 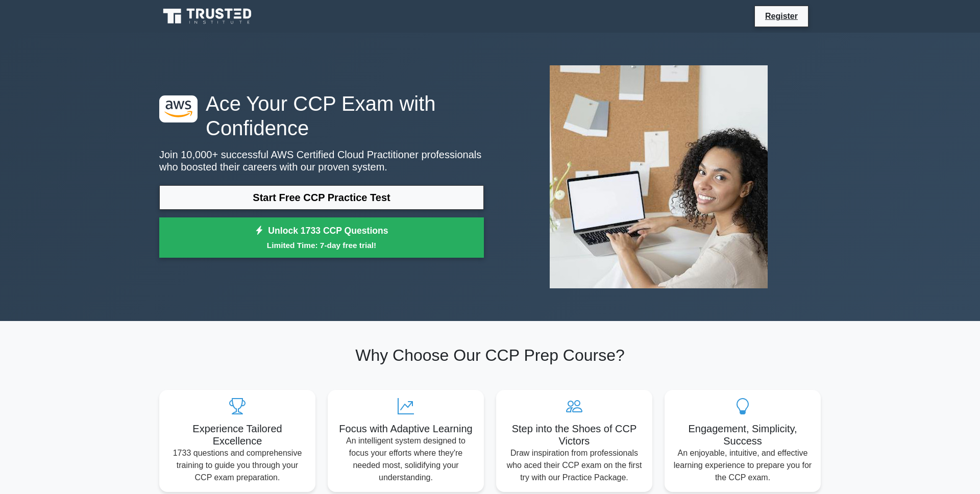 I want to click on h5: Experience Tailored Excellence, so click(x=237, y=435).